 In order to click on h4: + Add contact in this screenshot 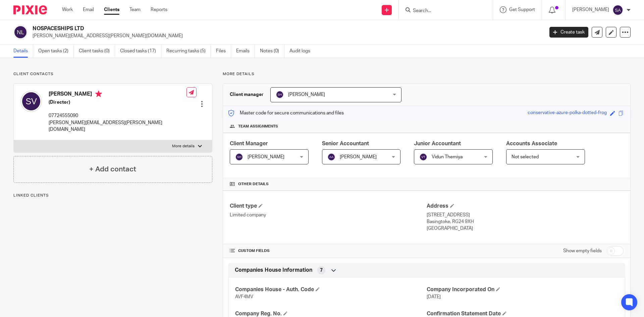, I will do `click(113, 169)`.